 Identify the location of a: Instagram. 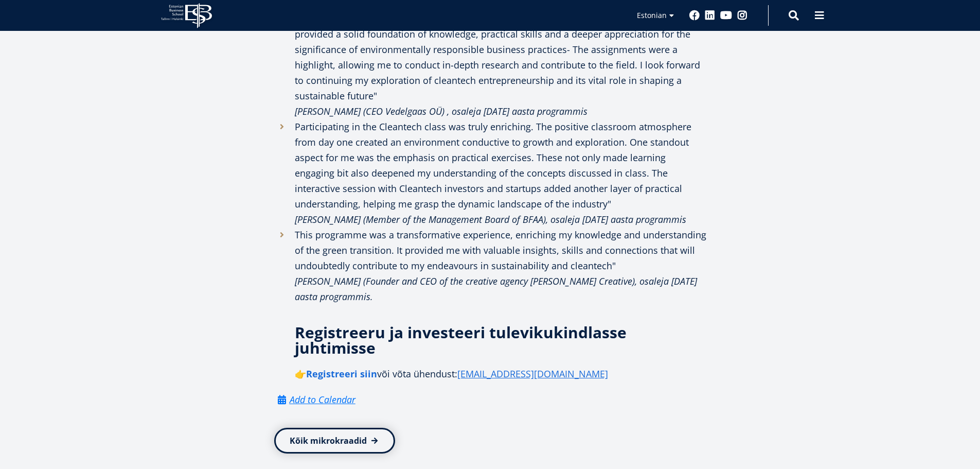
(742, 16).